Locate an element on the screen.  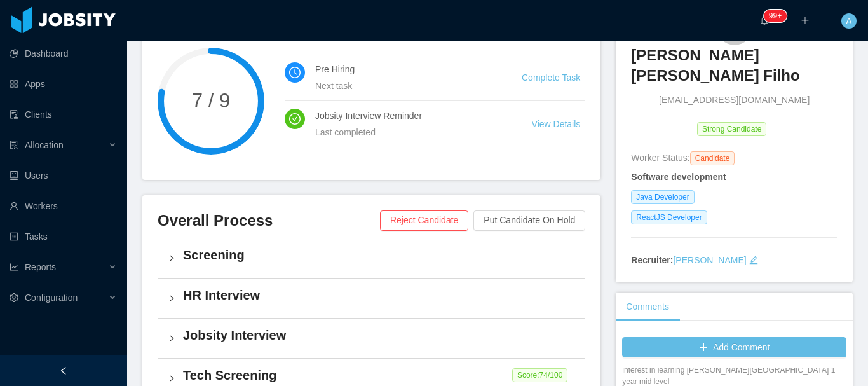
div: icon: rightScreening is located at coordinates (371, 258).